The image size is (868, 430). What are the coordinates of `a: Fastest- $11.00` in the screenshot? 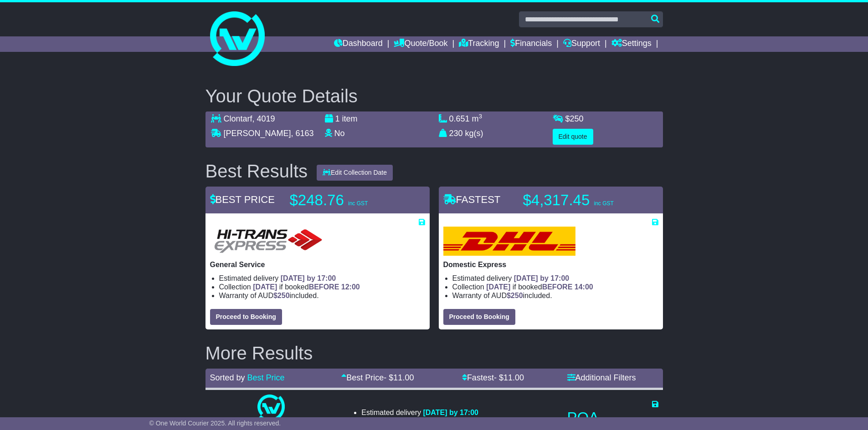 It's located at (493, 378).